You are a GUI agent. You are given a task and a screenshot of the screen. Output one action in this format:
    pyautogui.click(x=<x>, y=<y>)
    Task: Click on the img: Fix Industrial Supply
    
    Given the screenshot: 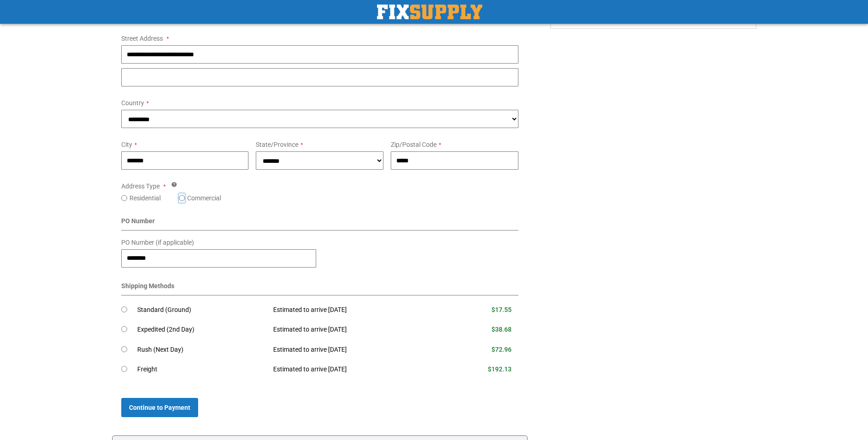 What is the action you would take?
    pyautogui.click(x=430, y=12)
    